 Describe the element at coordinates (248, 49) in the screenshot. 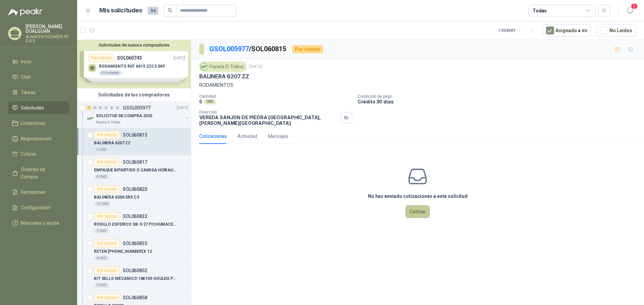

I see `p: / SOL060815` at that location.